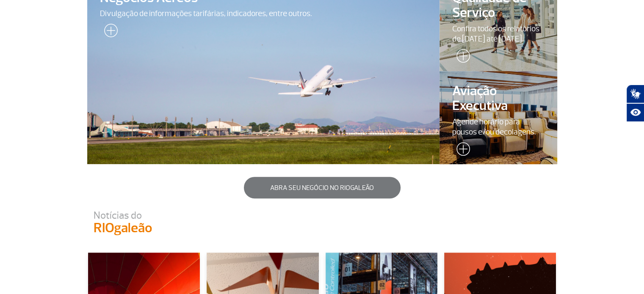 This screenshot has width=644, height=294. Describe the element at coordinates (498, 127) in the screenshot. I see `span: Agende horário para pousos e/ou decolagens.` at that location.